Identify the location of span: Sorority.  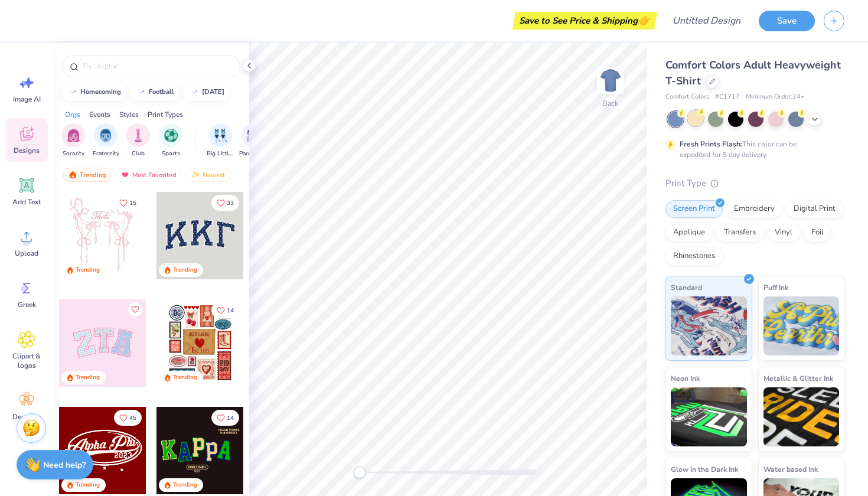
(73, 153).